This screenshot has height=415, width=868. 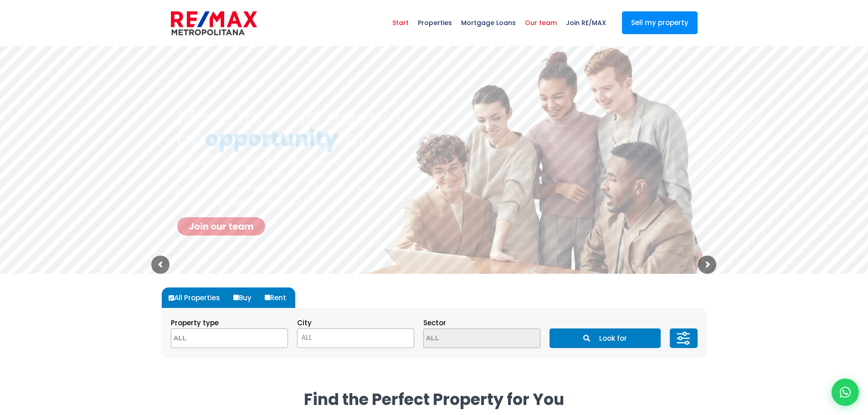 What do you see at coordinates (197, 297) in the screenshot?
I see `font: All Properties` at bounding box center [197, 297].